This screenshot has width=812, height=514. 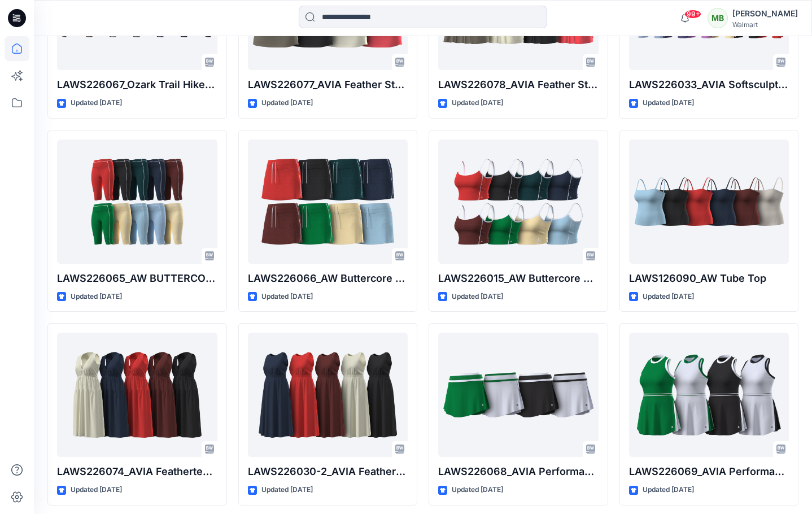 I want to click on p: LAWS226074_AVIA Feathertech Dress, so click(x=138, y=472).